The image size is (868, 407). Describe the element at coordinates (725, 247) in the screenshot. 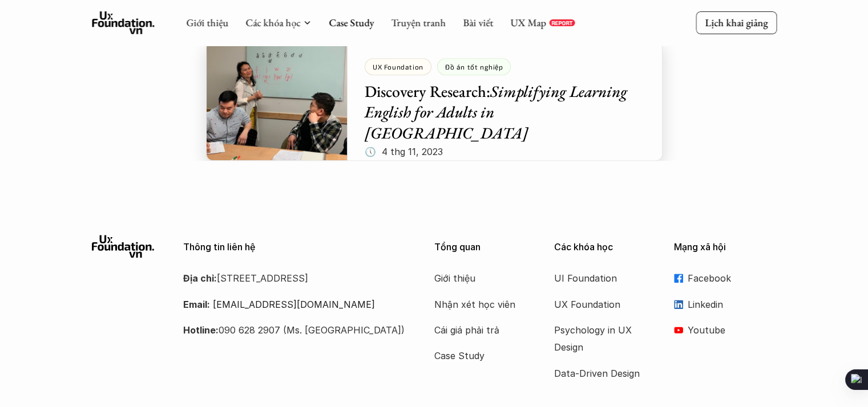

I see `p: Mạng xã hội` at that location.